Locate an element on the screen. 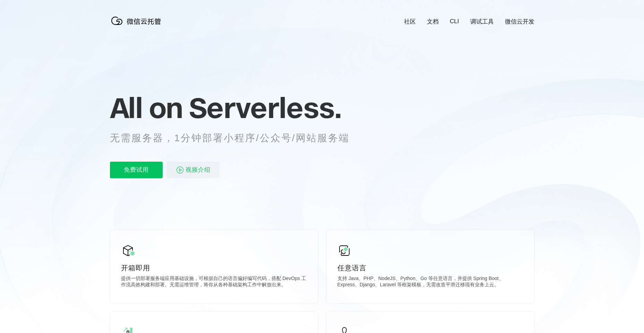 The width and height of the screenshot is (644, 333). span: 视频介绍 is located at coordinates (198, 170).